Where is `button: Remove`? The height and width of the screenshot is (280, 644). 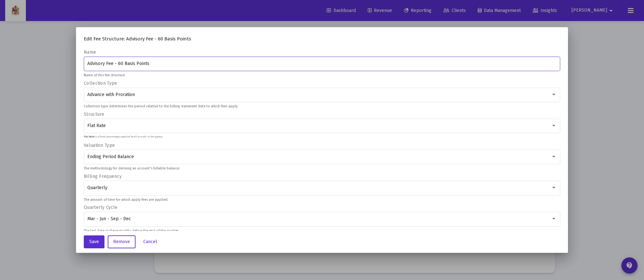 button: Remove is located at coordinates (122, 242).